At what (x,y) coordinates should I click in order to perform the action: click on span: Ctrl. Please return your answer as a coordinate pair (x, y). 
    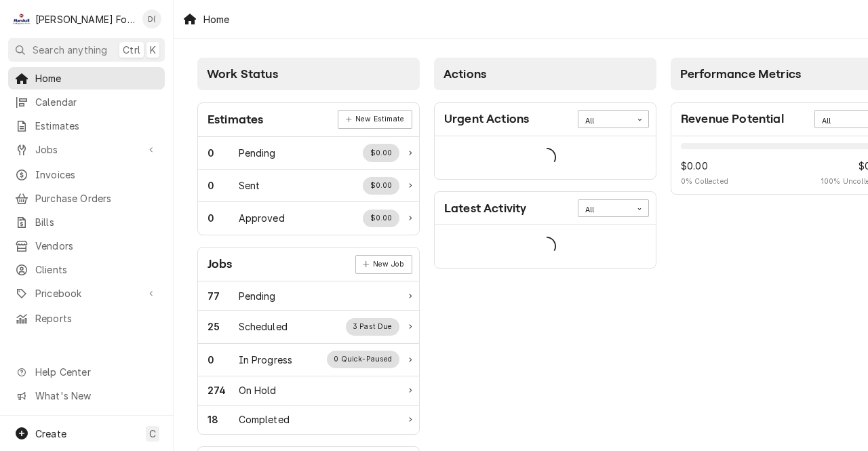
    Looking at the image, I should click on (132, 50).